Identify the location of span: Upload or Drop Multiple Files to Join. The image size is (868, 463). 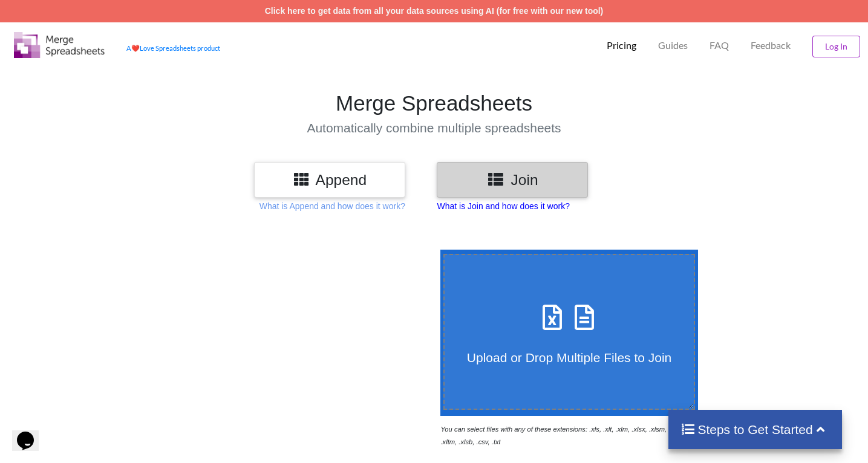
(569, 358).